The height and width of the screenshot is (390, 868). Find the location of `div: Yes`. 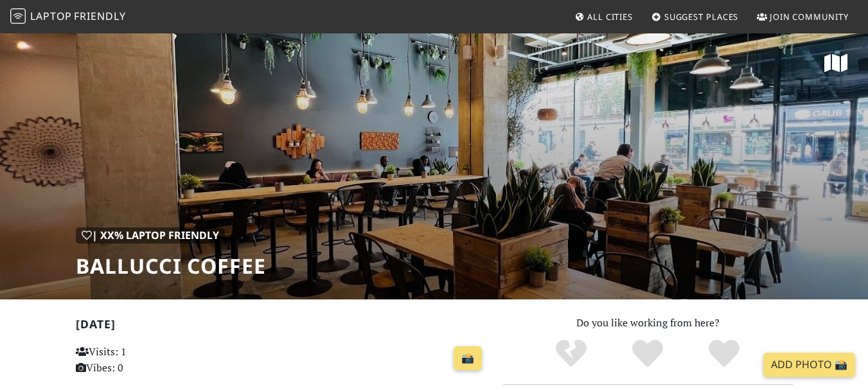

div: Yes is located at coordinates (647, 354).